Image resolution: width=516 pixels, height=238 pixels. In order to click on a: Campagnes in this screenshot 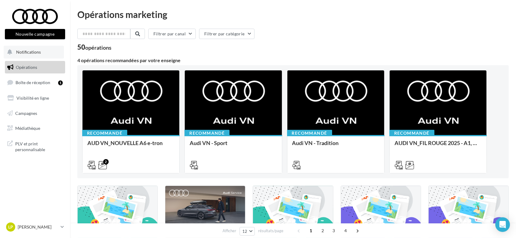, I will do `click(35, 113)`.